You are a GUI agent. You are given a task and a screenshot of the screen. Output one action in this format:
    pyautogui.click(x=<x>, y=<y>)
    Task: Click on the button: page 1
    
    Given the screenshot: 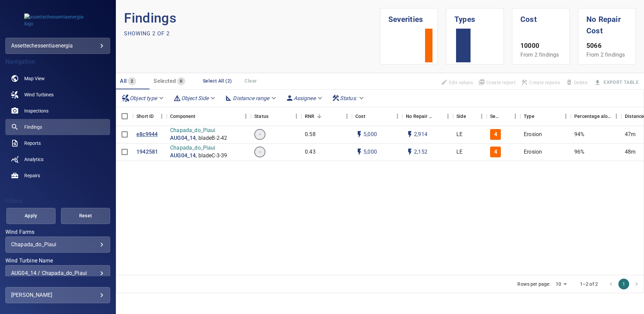 What is the action you would take?
    pyautogui.click(x=624, y=284)
    